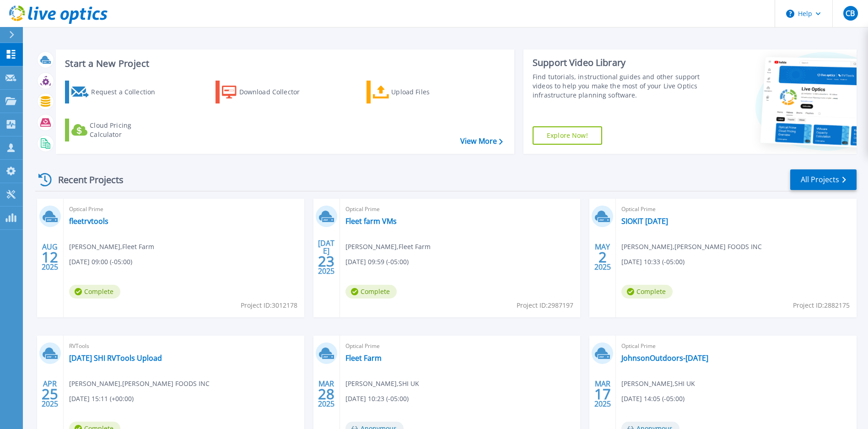 The height and width of the screenshot is (429, 868). Describe the element at coordinates (89, 221) in the screenshot. I see `a: fleetrvtools` at that location.